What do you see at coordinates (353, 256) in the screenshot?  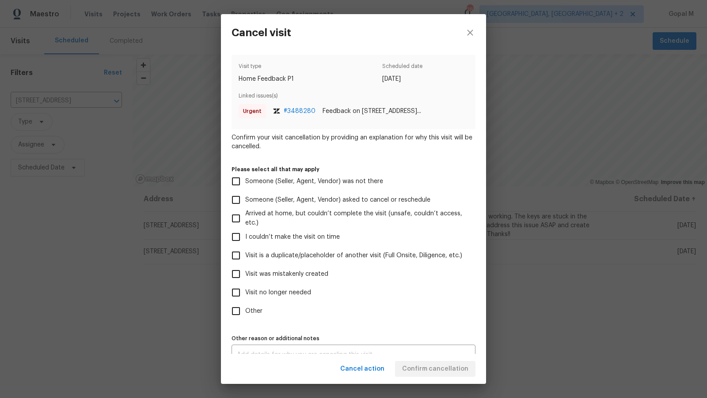 I see `span: Visit is a duplicate/placeholder of another visit (Full Onsite, Diligence, etc.)` at bounding box center [353, 256].